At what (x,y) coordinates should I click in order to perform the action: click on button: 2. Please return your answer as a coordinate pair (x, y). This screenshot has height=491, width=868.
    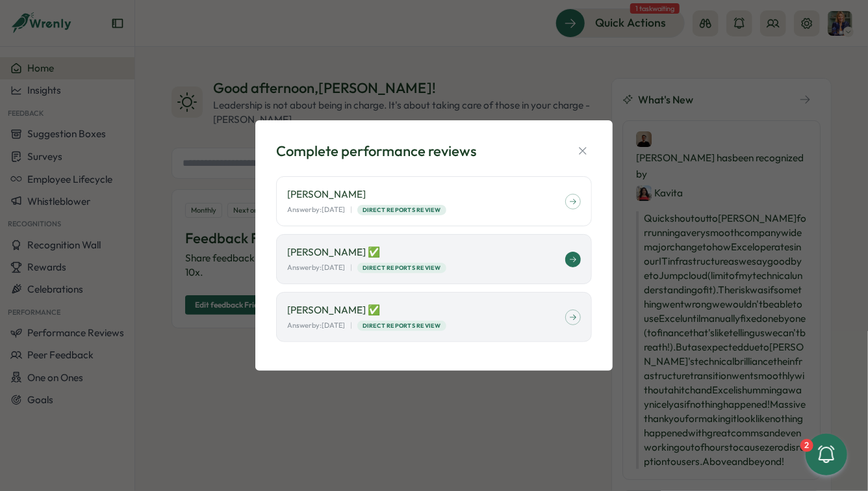
    Looking at the image, I should click on (827, 455).